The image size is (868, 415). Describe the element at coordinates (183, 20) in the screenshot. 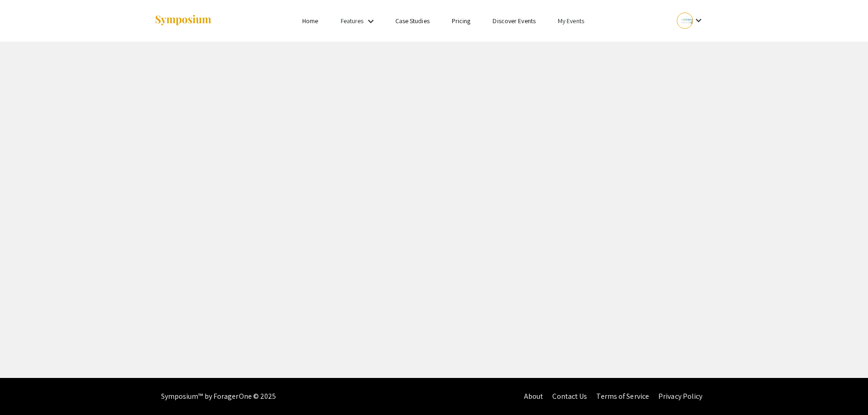

I see `img: Symposium by ForagerOne` at that location.